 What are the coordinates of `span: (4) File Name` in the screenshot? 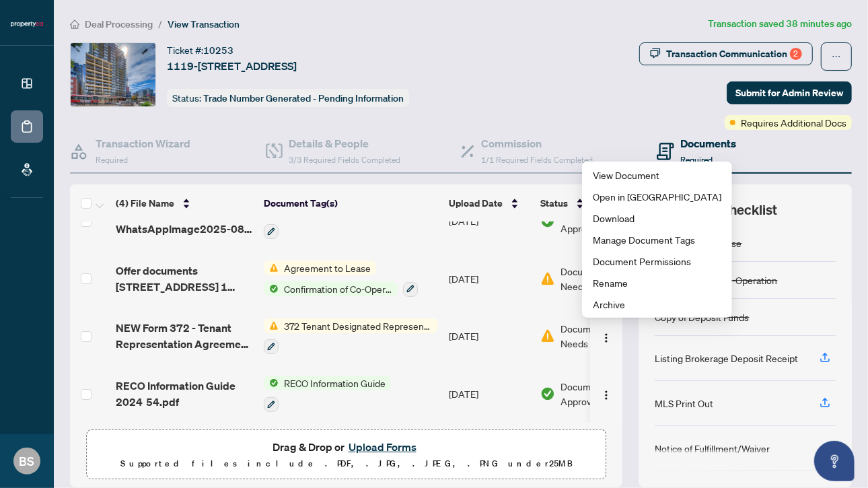 It's located at (145, 204).